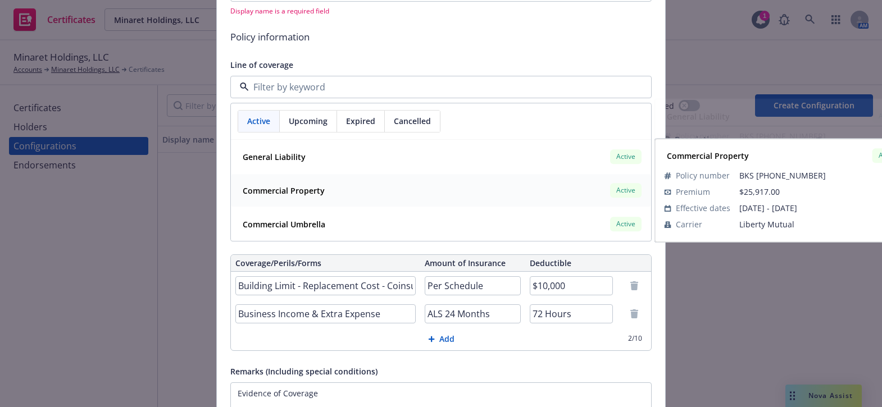 The image size is (882, 407). What do you see at coordinates (284, 224) in the screenshot?
I see `strong: Commercial Umbrella` at bounding box center [284, 224].